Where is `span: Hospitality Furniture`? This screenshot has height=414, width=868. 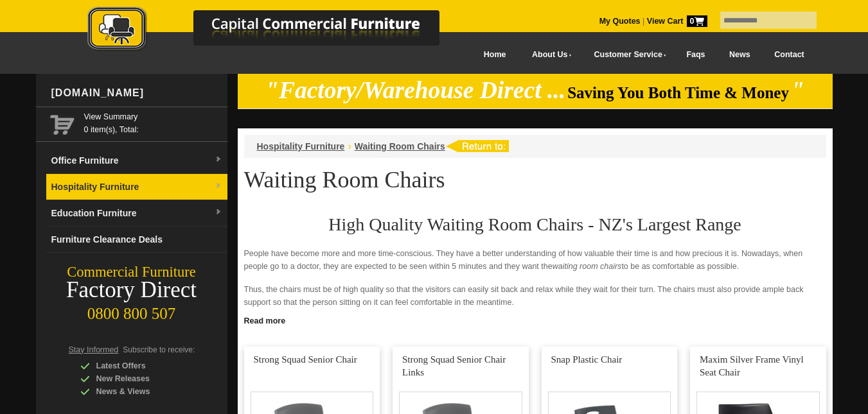 span: Hospitality Furniture is located at coordinates (300, 146).